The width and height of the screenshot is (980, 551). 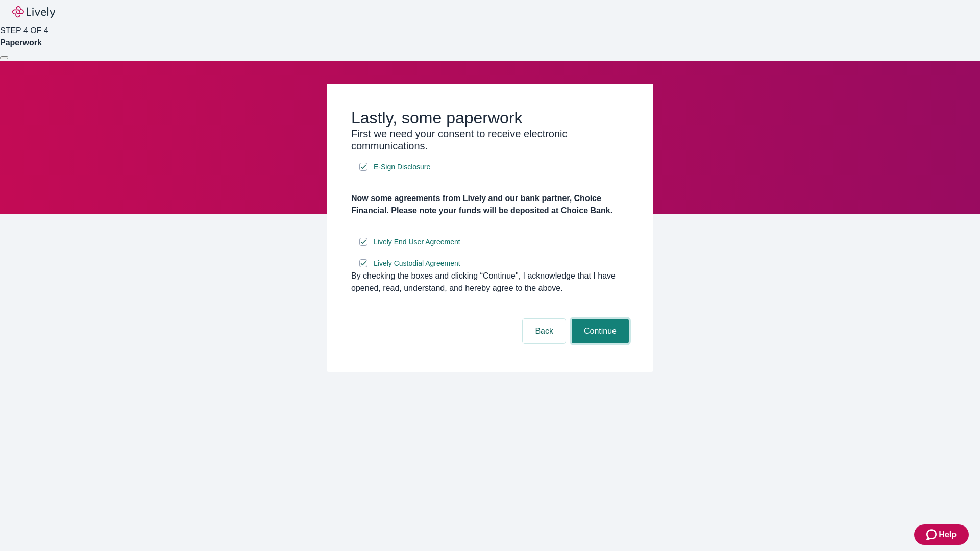 What do you see at coordinates (932, 535) in the screenshot?
I see `svg: Zendesk support icon` at bounding box center [932, 535].